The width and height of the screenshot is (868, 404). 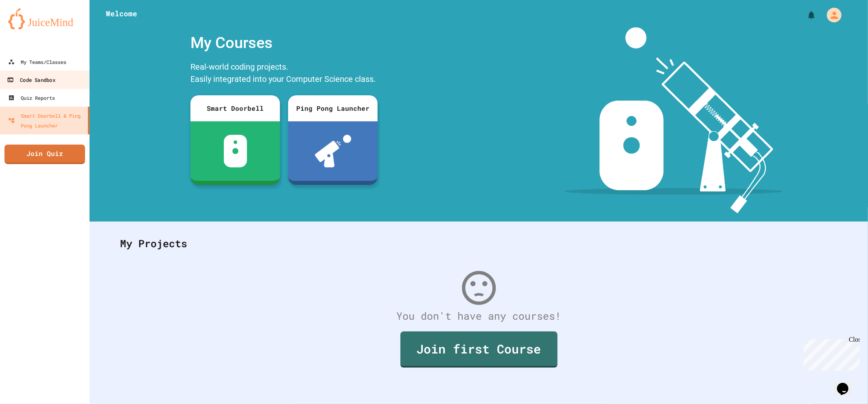 What do you see at coordinates (479, 349) in the screenshot?
I see `a: Join first Course` at bounding box center [479, 349].